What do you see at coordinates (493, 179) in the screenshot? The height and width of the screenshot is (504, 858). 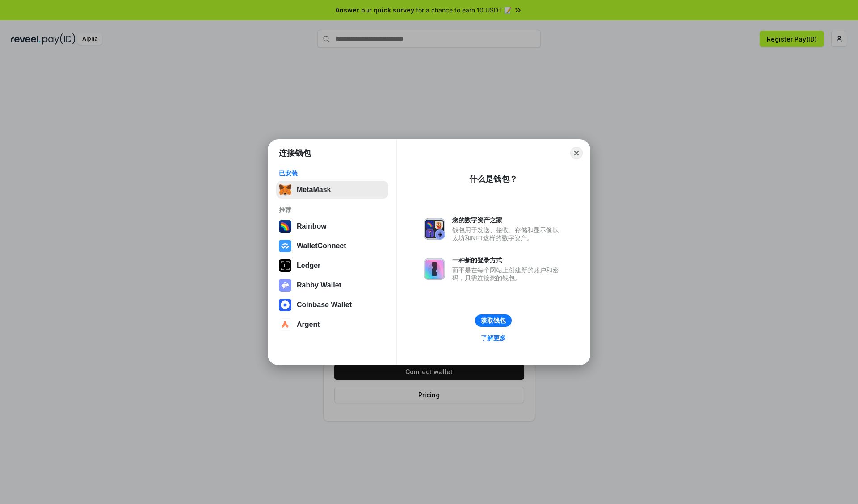 I see `div: 什么是钱包？` at bounding box center [493, 179].